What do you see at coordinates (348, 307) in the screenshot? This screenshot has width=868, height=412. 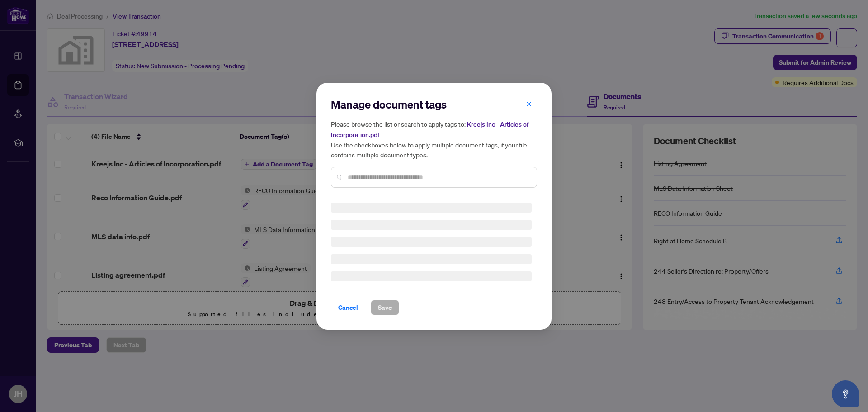 I see `span: Cancel` at bounding box center [348, 307].